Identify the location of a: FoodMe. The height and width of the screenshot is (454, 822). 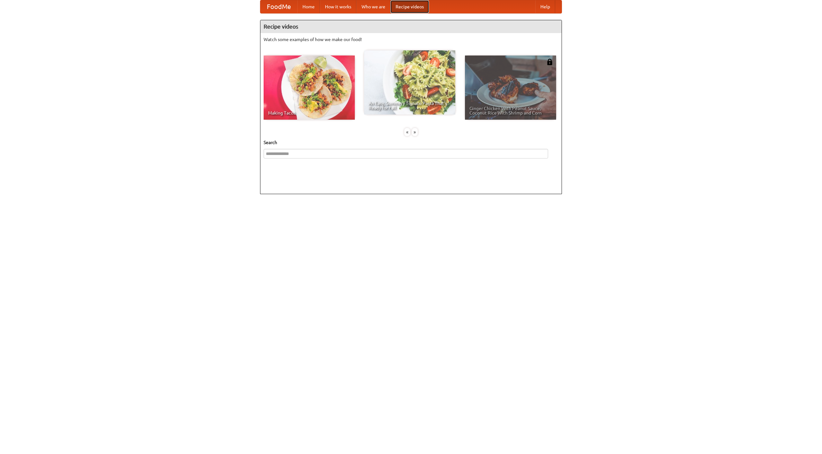
(279, 7).